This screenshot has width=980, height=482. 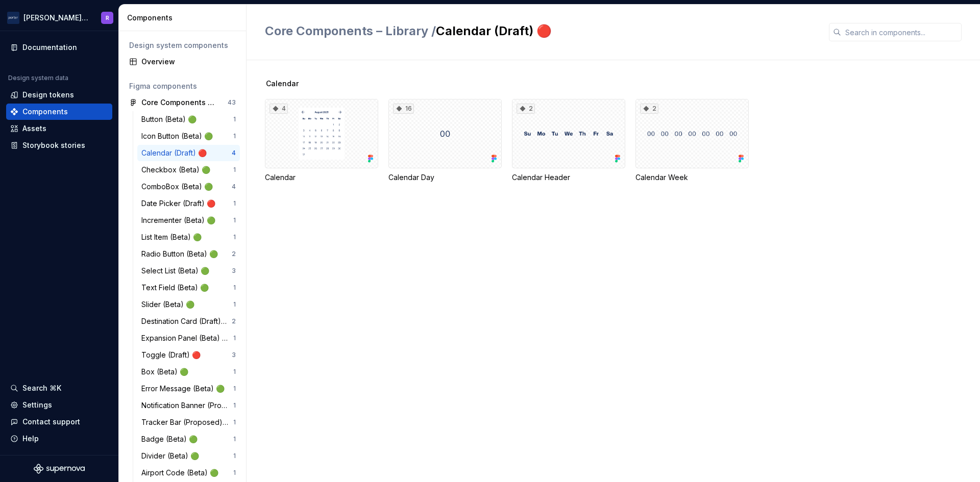 I want to click on a: Toggle (Draft) 🔴3, so click(x=188, y=355).